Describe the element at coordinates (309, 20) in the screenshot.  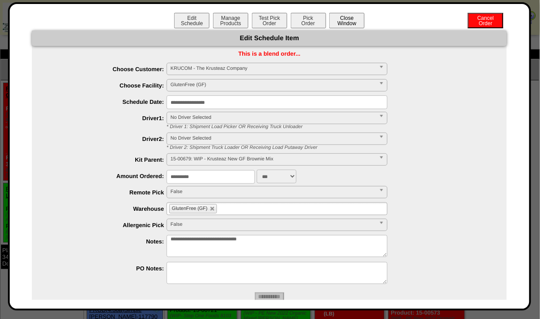
I see `button: PickOrder` at that location.